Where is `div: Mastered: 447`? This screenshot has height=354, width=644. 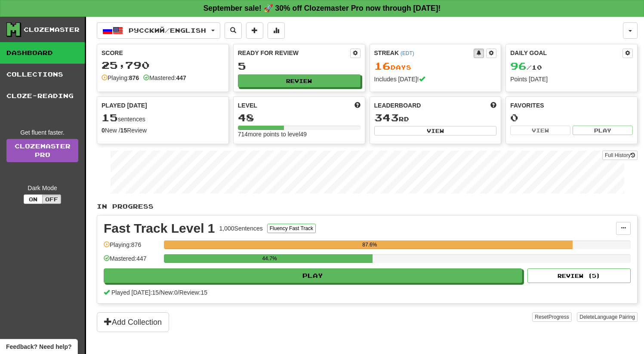 div: Mastered: 447 is located at coordinates (132, 261).